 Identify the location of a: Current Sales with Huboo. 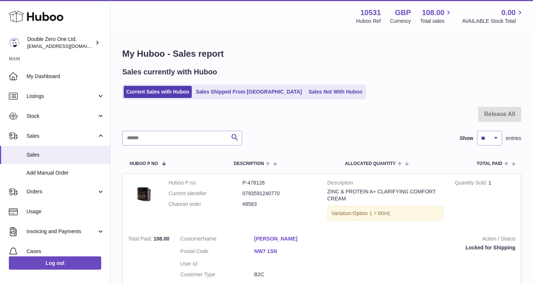
(158, 92).